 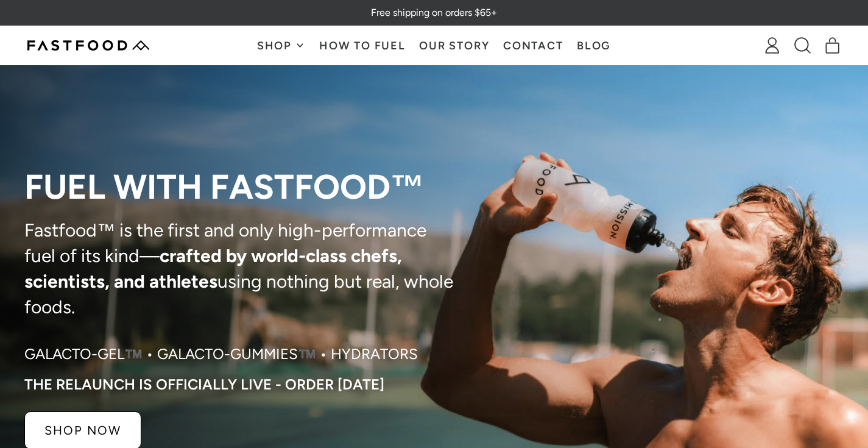 I want to click on a: Contact, so click(x=533, y=45).